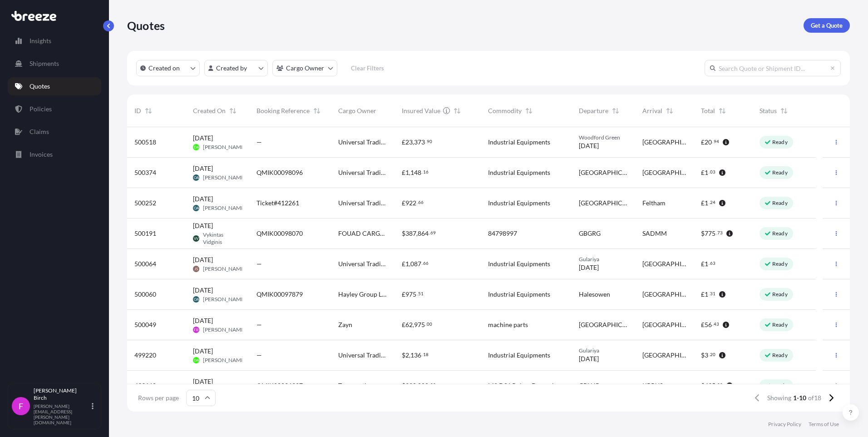 This screenshot has height=437, width=868. Describe the element at coordinates (423, 385) in the screenshot. I see `span: 000` at that location.